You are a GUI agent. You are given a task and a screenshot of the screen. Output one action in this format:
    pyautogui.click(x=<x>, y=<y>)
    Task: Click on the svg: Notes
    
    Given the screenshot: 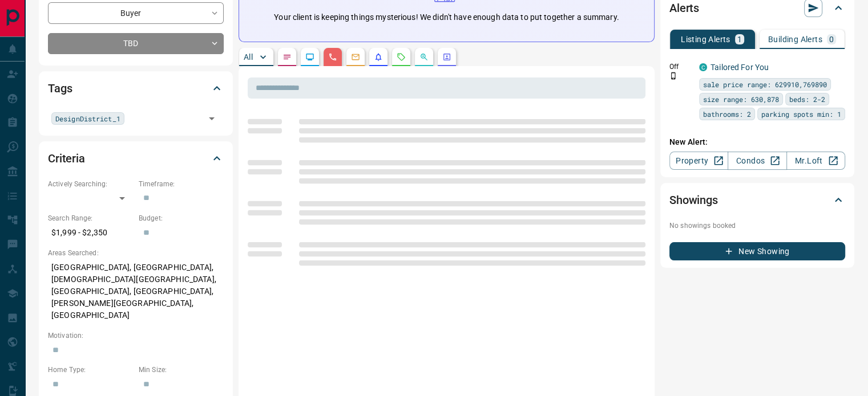 What is the action you would take?
    pyautogui.click(x=287, y=57)
    